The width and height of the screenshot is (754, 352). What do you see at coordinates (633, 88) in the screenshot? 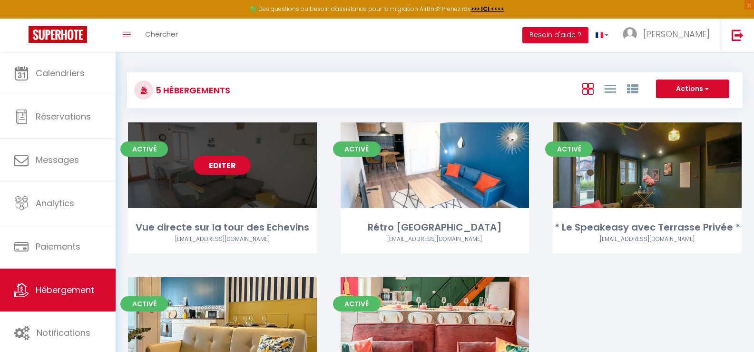
I see `a: Vue par Groupe` at bounding box center [633, 88].